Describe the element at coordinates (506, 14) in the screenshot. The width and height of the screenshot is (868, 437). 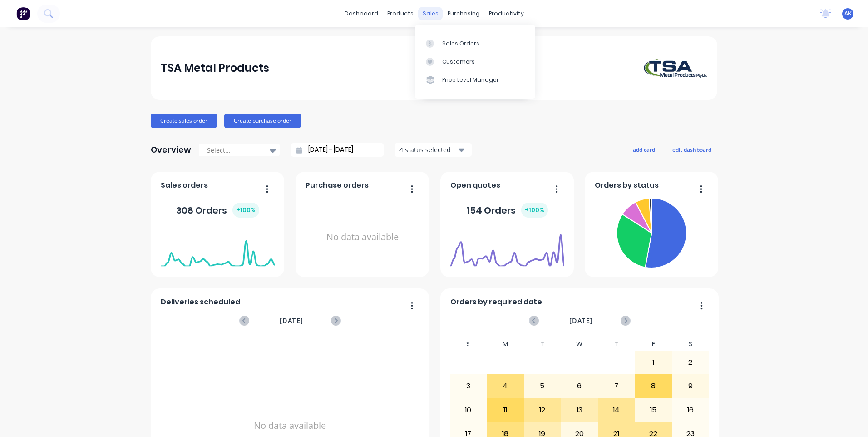
I see `div: productivity` at that location.